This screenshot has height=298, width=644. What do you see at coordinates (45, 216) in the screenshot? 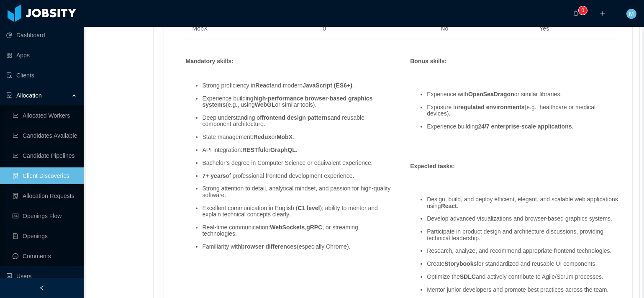
I see `a: icon: idcardOpenings Flow` at bounding box center [45, 216].